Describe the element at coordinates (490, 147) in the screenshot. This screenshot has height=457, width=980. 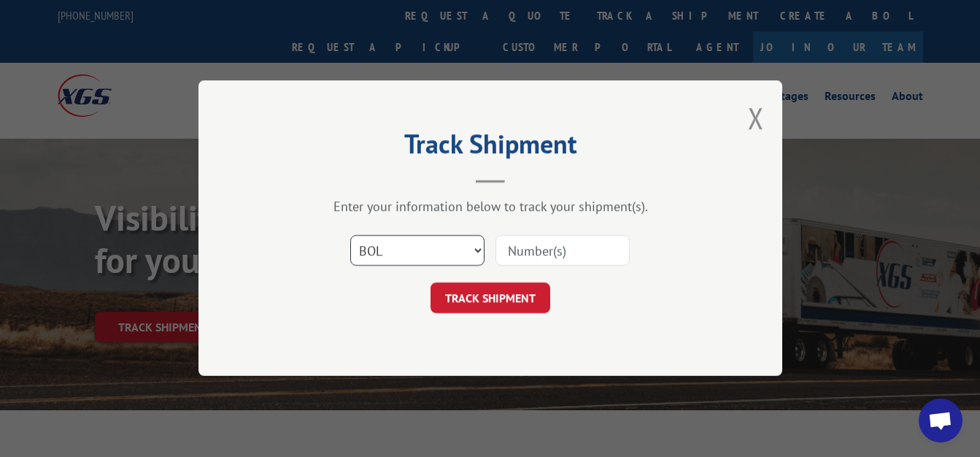
I see `h2: Track Shipment` at that location.